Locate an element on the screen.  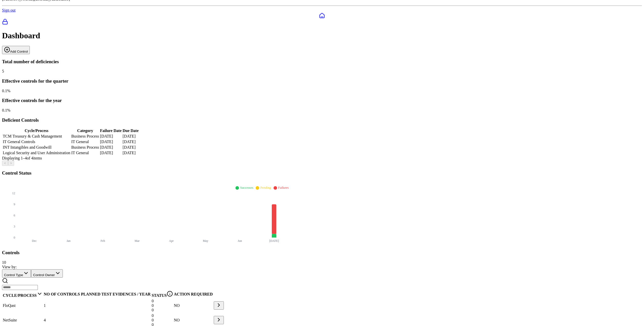
span: Failures is located at coordinates (283, 187).